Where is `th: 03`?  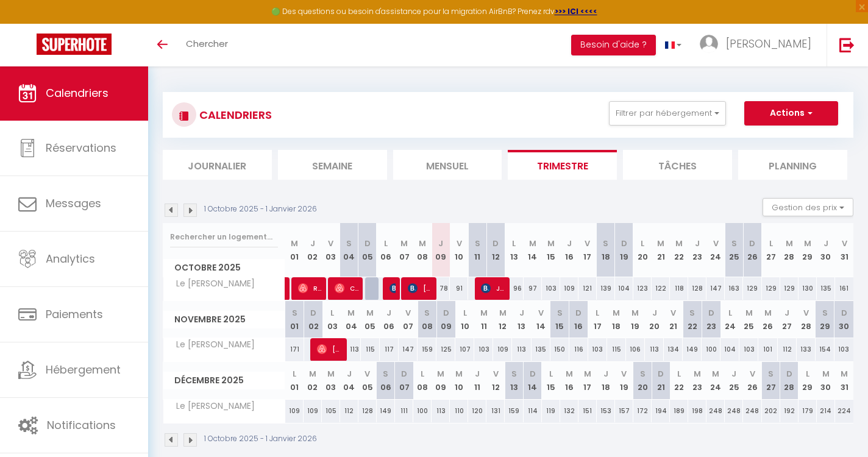
th: 03 is located at coordinates (331, 380).